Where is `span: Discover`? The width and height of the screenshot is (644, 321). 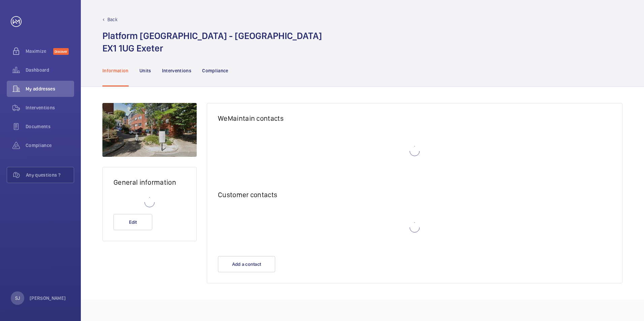 span: Discover is located at coordinates (61, 51).